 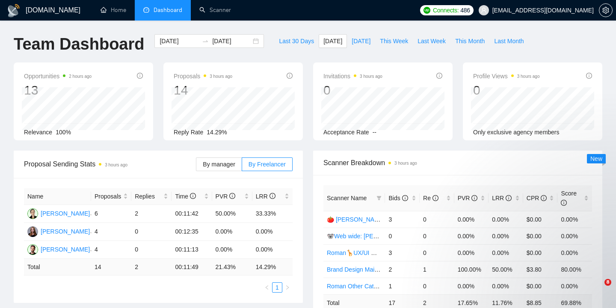 I want to click on img: RV, so click(x=32, y=249).